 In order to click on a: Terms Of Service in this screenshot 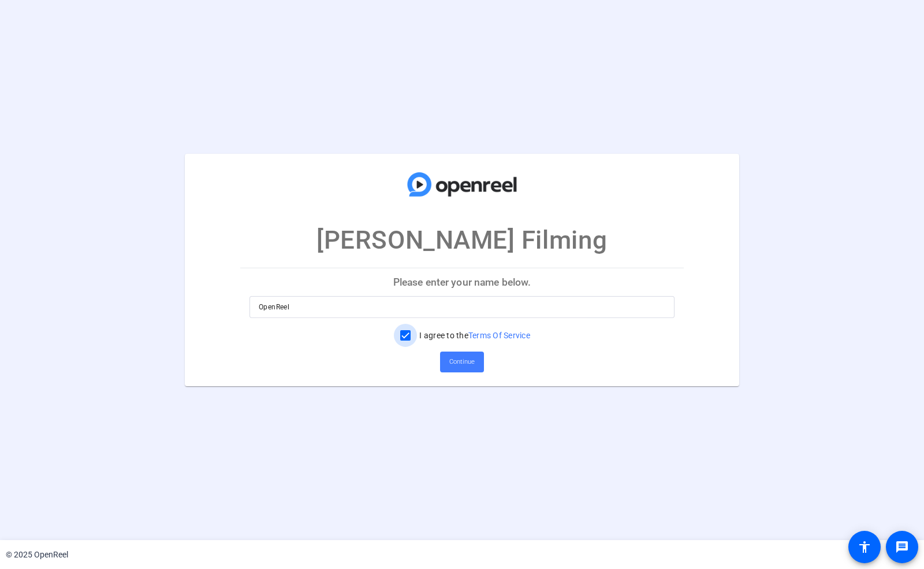, I will do `click(499, 335)`.